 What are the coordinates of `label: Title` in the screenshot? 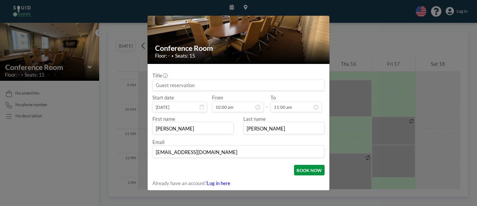 It's located at (160, 75).